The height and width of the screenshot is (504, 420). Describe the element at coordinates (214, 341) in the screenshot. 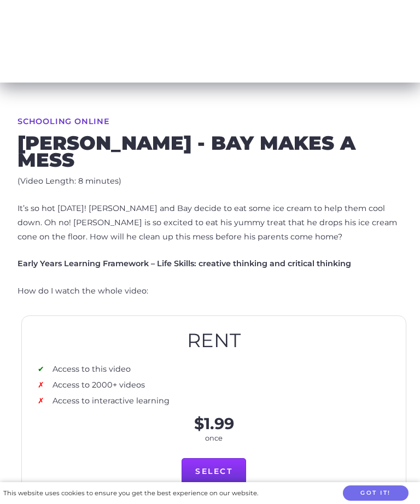

I see `h2: Rent` at that location.